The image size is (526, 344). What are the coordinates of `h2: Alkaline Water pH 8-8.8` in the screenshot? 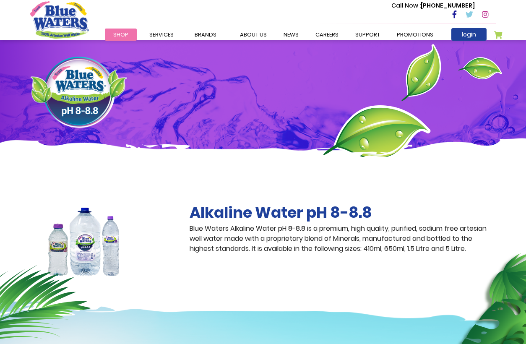 It's located at (343, 212).